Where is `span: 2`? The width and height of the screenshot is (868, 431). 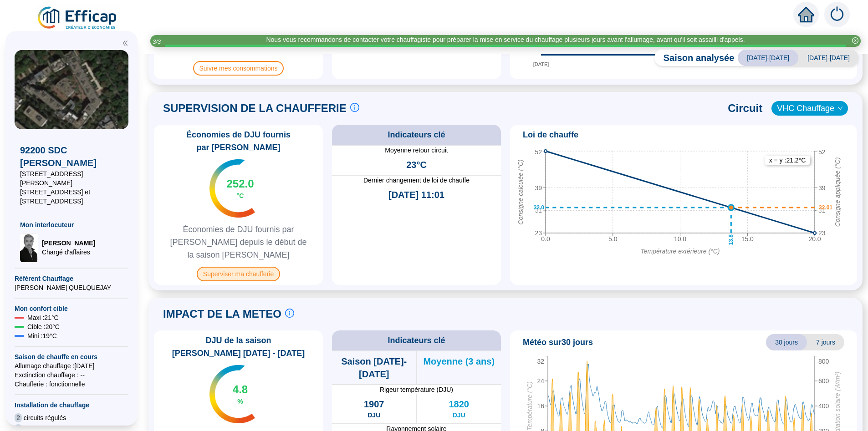
span: 2 is located at coordinates (18, 418).